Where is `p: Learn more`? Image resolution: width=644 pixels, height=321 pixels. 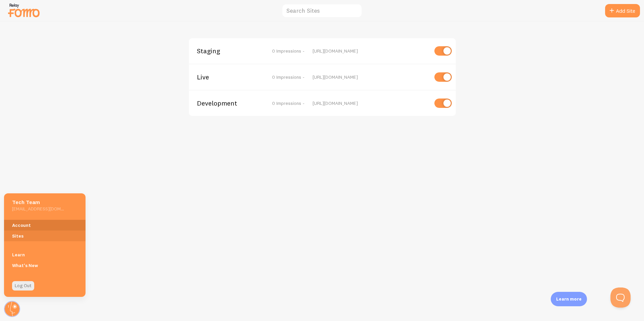 p: Learn more is located at coordinates (569, 299).